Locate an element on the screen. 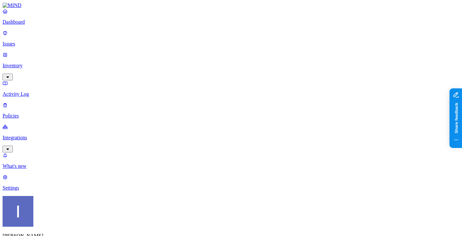 The image size is (462, 236). p: What's new is located at coordinates (231, 166).